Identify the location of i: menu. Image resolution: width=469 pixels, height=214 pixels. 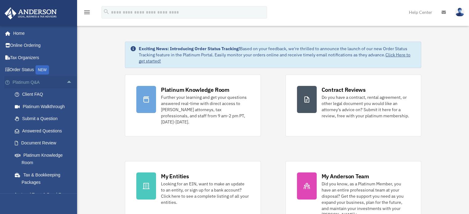
(87, 12).